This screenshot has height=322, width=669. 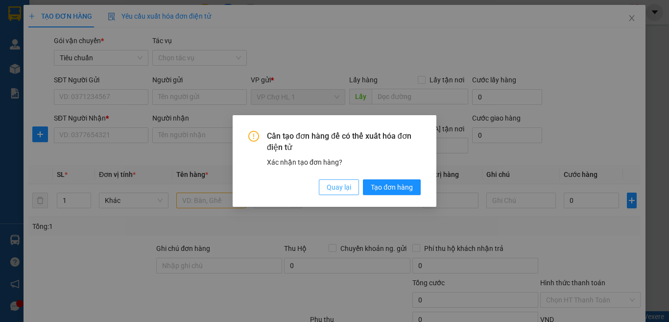 What do you see at coordinates (392, 187) in the screenshot?
I see `button: Tạo đơn hàng` at bounding box center [392, 187].